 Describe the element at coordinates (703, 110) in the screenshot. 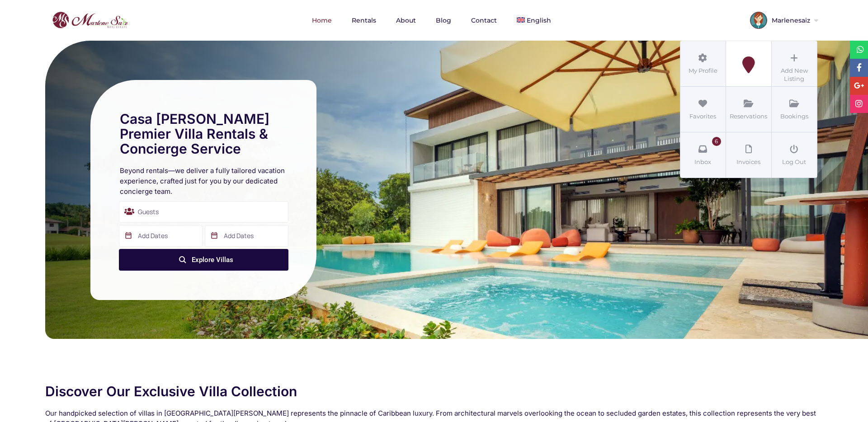

I see `a: Favorites` at that location.